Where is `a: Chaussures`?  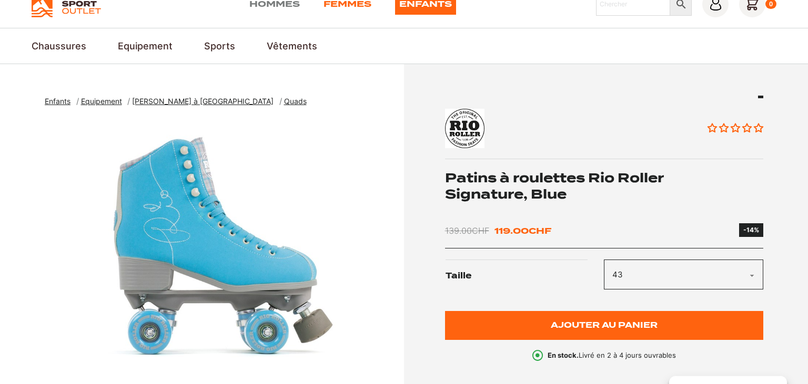 a: Chaussures is located at coordinates (59, 46).